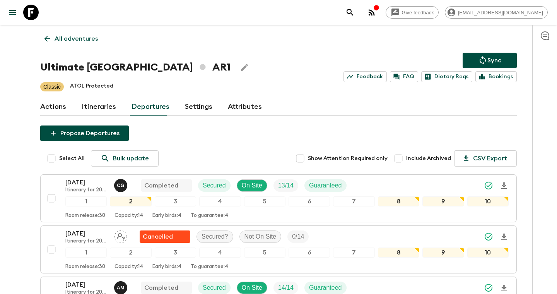 This screenshot has width=557, height=294. Describe the element at coordinates (429, 158) in the screenshot. I see `span: Include Archived` at that location.